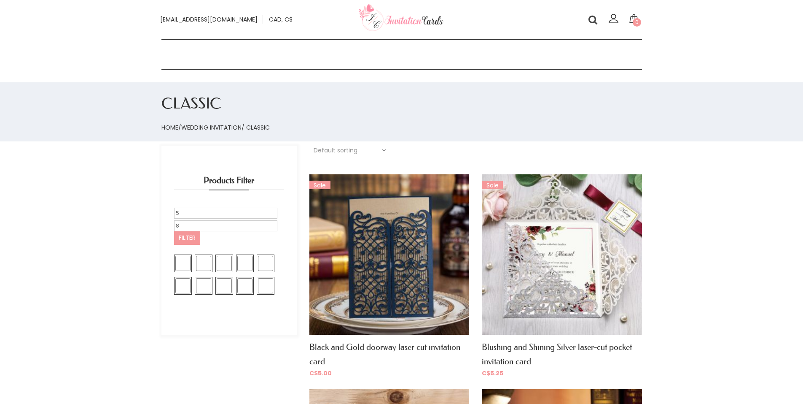 The width and height of the screenshot is (803, 404). I want to click on span: 5.25, so click(492, 373).